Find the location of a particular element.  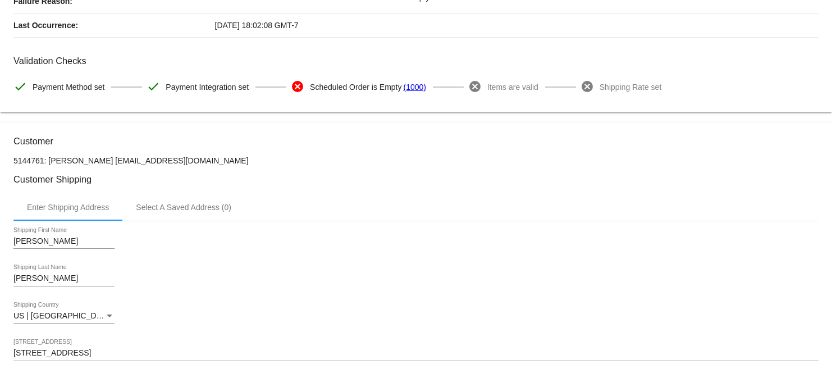

h3: Customer Shipping is located at coordinates (416, 179).